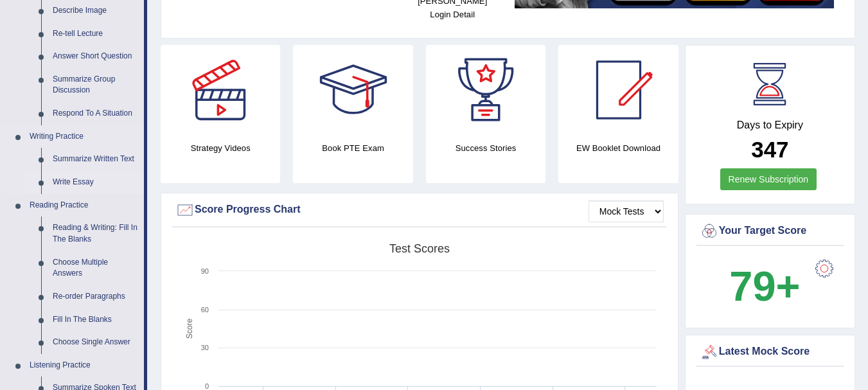 This screenshot has height=390, width=868. What do you see at coordinates (205, 271) in the screenshot?
I see `text: 90` at bounding box center [205, 271].